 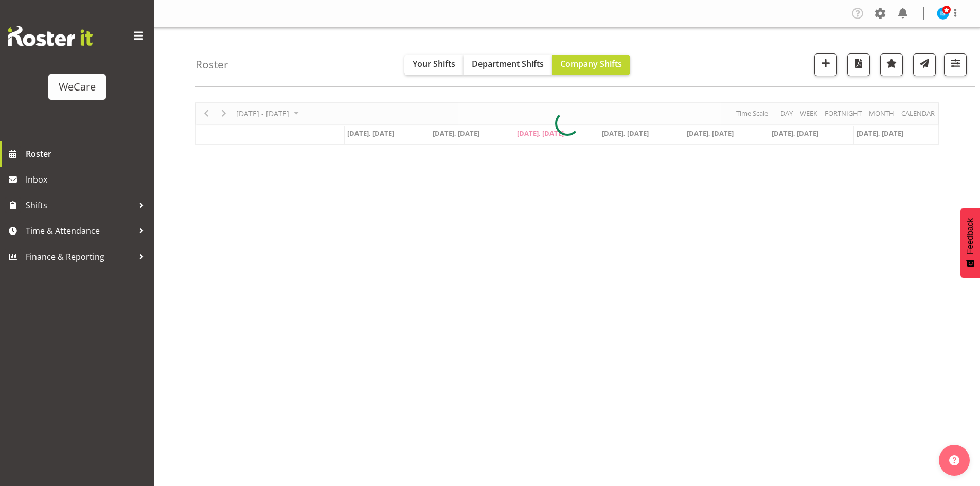 I want to click on div: WeCare, so click(x=77, y=87).